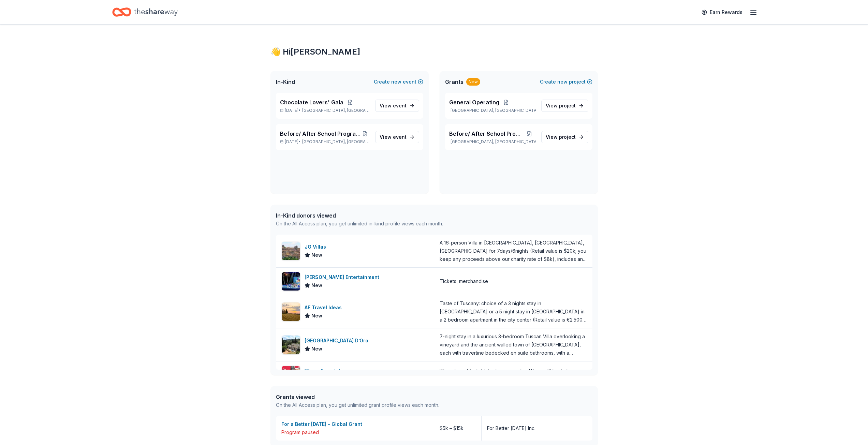 This screenshot has height=445, width=868. Describe the element at coordinates (454, 82) in the screenshot. I see `span: Grants` at that location.